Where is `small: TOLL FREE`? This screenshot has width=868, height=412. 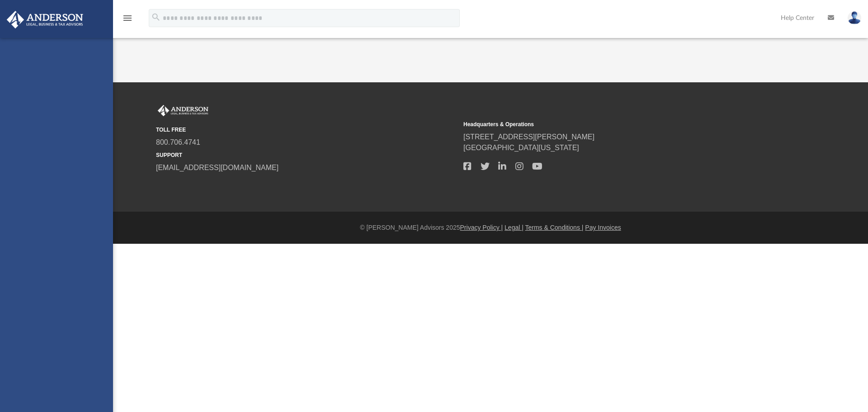
small: TOLL FREE is located at coordinates (307, 130).